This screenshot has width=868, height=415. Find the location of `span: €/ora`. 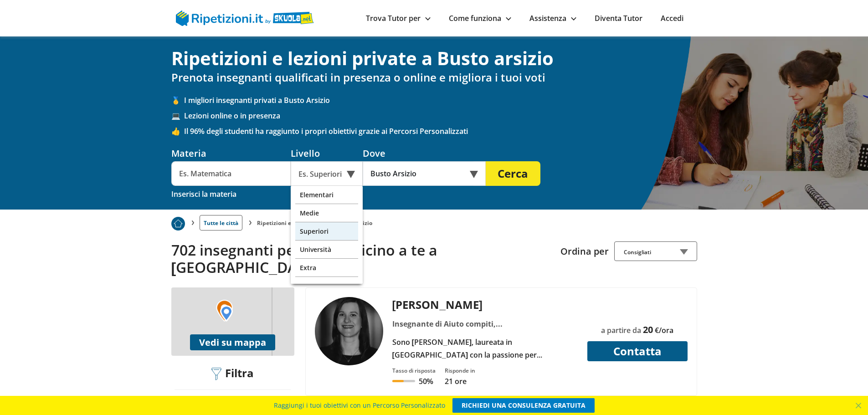

span: €/ora is located at coordinates (664, 330).